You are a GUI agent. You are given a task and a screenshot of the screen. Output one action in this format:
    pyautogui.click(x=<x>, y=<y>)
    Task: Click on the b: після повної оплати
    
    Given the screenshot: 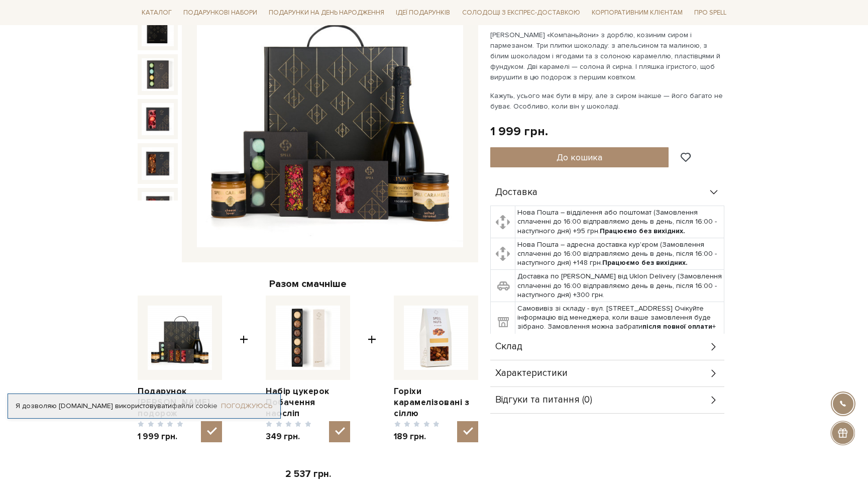 What is the action you would take?
    pyautogui.click(x=678, y=326)
    